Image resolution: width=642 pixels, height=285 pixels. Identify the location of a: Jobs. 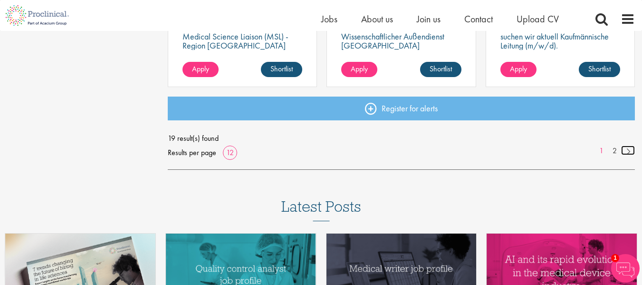
(330, 19).